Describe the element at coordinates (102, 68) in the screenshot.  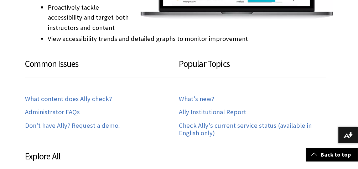
I see `h3: Common Issues` at that location.